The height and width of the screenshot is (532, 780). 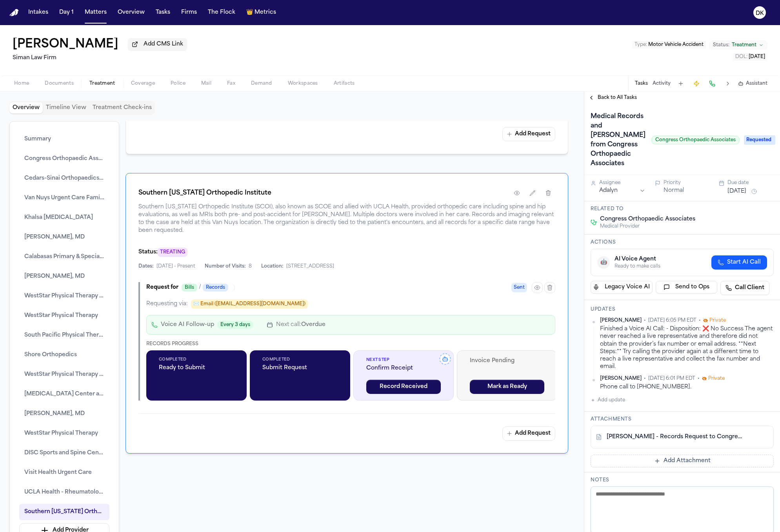 What do you see at coordinates (300, 368) in the screenshot?
I see `span: Submit Request` at bounding box center [300, 368].